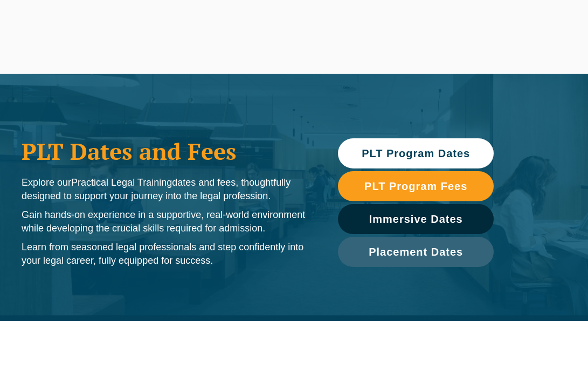  I want to click on a: PLT Program Fees, so click(415, 186).